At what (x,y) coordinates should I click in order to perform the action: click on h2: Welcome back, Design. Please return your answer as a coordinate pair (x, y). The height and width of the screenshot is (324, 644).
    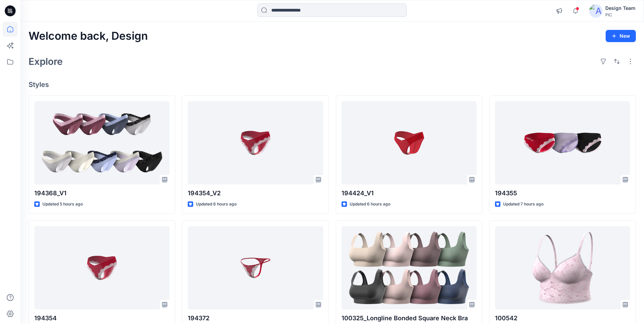
    Looking at the image, I should click on (88, 36).